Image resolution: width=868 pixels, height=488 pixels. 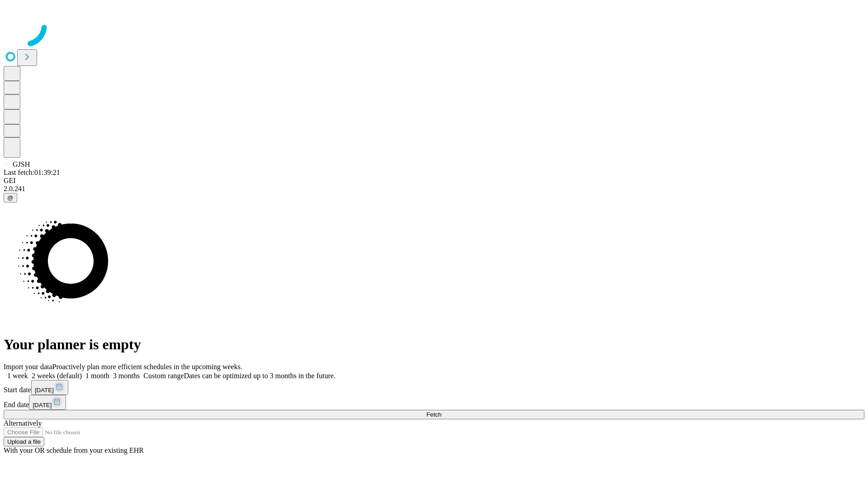 What do you see at coordinates (434, 344) in the screenshot?
I see `h1: Your planner is empty` at bounding box center [434, 344].